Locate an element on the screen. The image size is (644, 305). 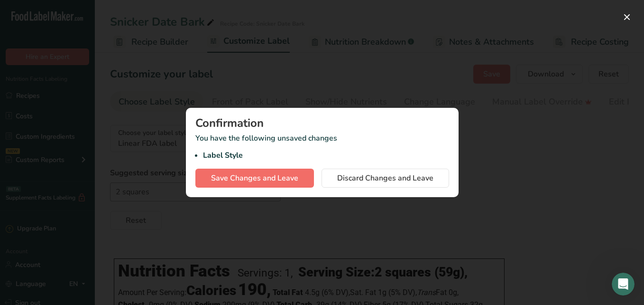
li: Label Style is located at coordinates (326, 155).